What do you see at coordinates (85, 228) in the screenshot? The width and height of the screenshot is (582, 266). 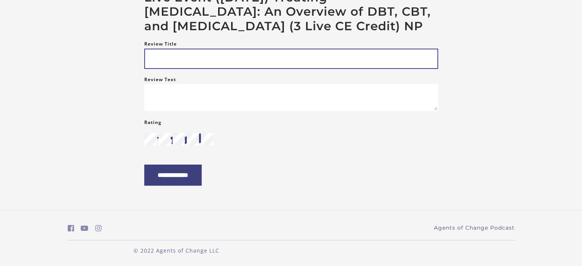 I see `a: https://www.youtube.com/c/AgentsofChangeTestPrepbyMeaganMitchell (Open in a new window)` at bounding box center [85, 228].